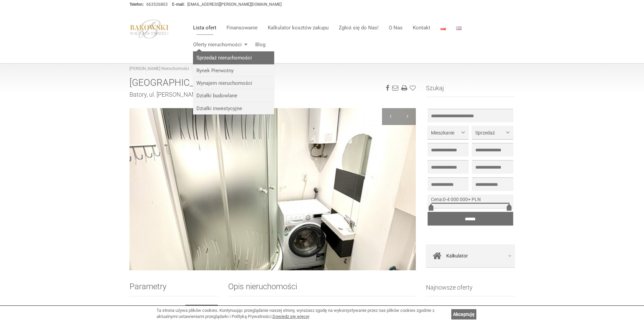 Image resolution: width=644 pixels, height=322 pixels. Describe the element at coordinates (492, 133) in the screenshot. I see `button: Sprzedaż` at that location.